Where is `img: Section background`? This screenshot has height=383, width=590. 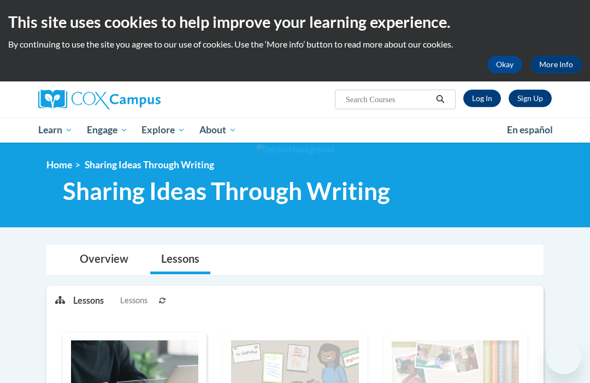 img: Section background is located at coordinates (295, 150).